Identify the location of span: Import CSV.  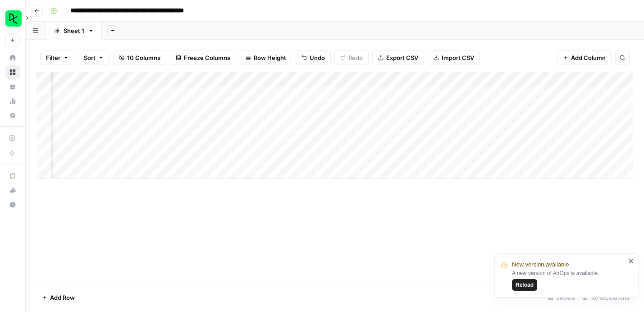
(458, 58).